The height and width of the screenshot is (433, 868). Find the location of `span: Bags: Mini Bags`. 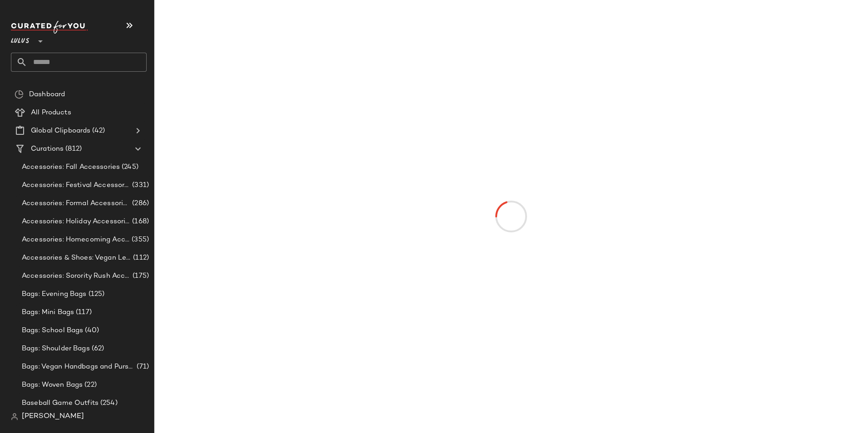

span: Bags: Mini Bags is located at coordinates (48, 312).